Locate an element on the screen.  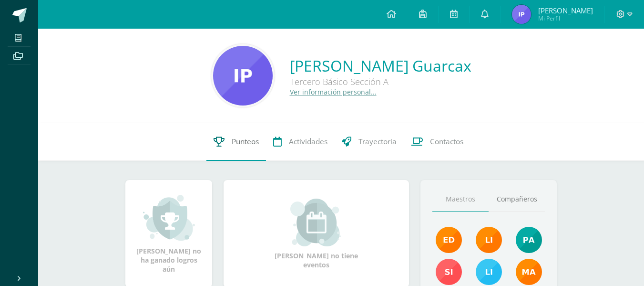
span: Punteos is located at coordinates (245, 141).